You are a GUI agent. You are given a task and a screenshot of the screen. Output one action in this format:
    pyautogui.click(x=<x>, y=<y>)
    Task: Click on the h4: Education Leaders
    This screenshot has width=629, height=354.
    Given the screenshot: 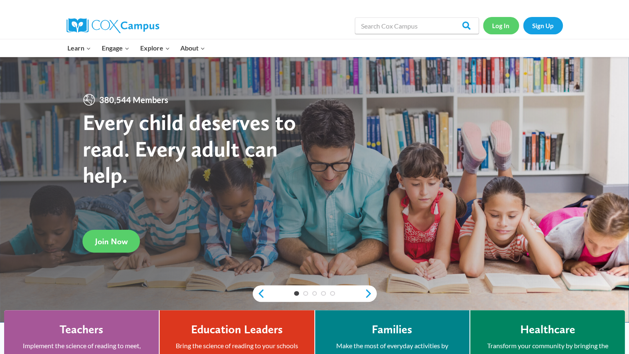 What is the action you would take?
    pyautogui.click(x=237, y=329)
    